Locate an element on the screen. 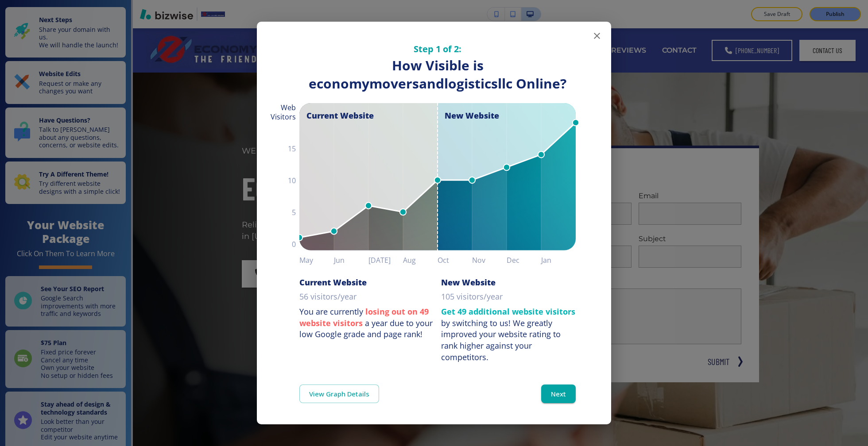 The width and height of the screenshot is (868, 446). p: 105 visitors/year is located at coordinates (472, 297).